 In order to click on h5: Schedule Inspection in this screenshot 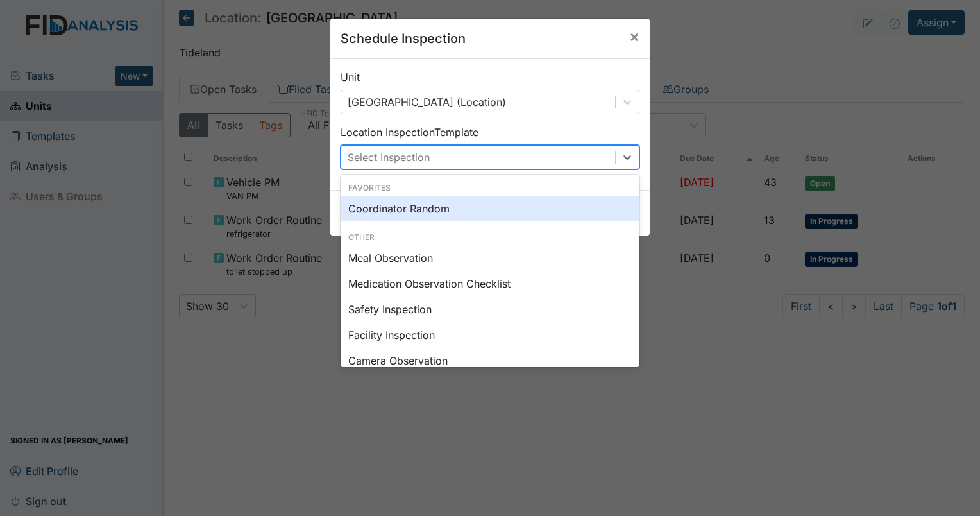, I will do `click(403, 39)`.